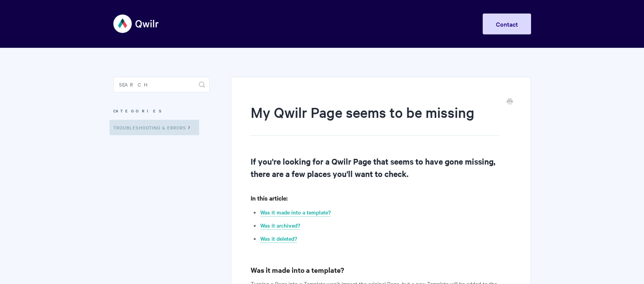 The height and width of the screenshot is (284, 644). Describe the element at coordinates (280, 226) in the screenshot. I see `a: Was it archived?` at that location.